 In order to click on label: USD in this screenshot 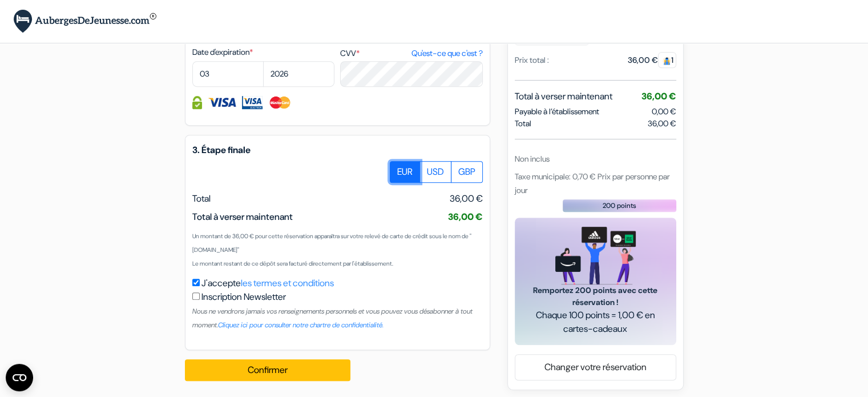, I will do `click(435, 172)`.